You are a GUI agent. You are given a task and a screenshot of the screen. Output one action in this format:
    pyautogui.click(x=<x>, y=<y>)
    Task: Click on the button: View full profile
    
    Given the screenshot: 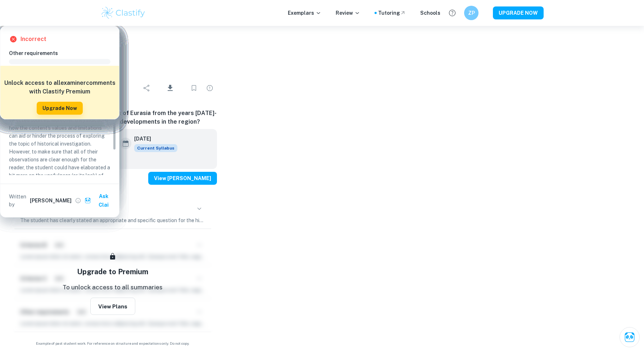 What is the action you would take?
    pyautogui.click(x=78, y=201)
    